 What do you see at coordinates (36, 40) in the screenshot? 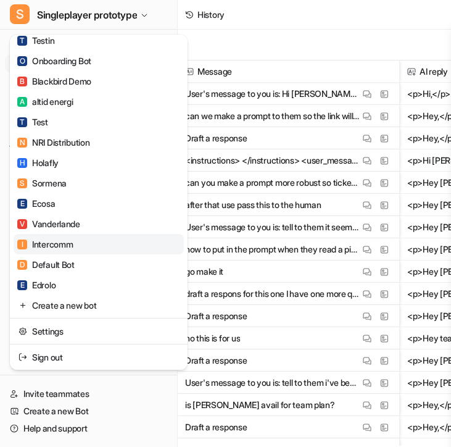
I see `div: Testin` at bounding box center [36, 40].